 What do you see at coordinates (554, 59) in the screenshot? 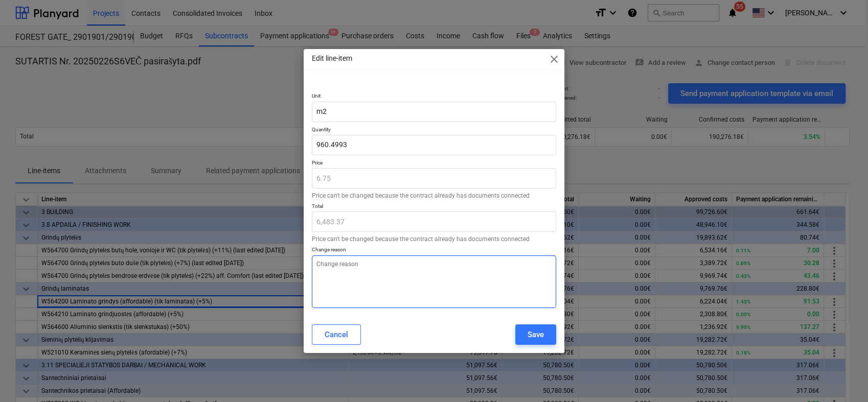
I see `span: close` at bounding box center [554, 59].